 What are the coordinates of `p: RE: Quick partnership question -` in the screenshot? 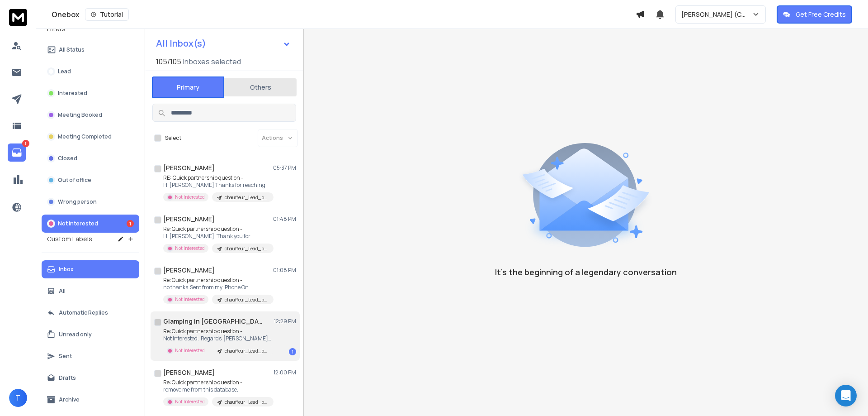 It's located at (218, 178).